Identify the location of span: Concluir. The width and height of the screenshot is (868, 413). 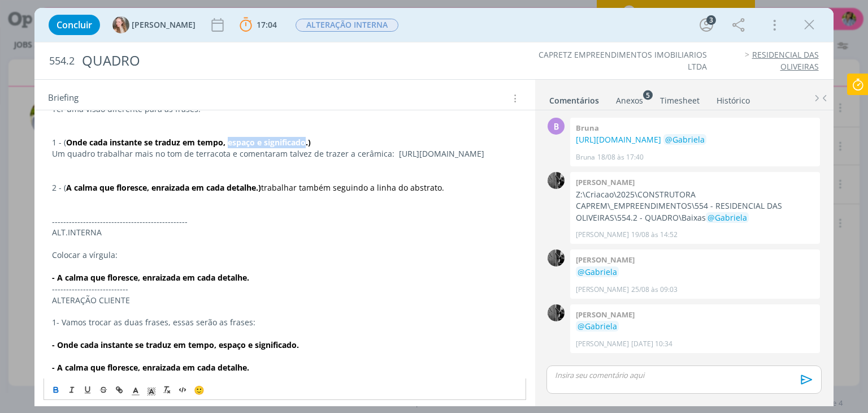
(74, 25).